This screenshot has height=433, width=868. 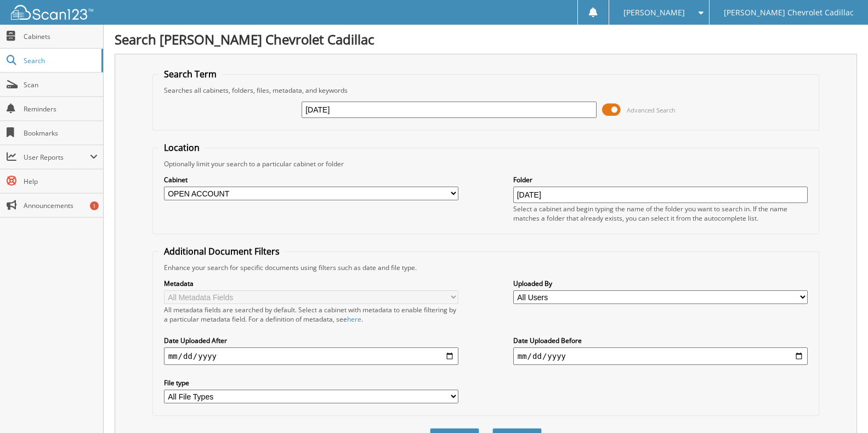 I want to click on label: Uploaded By, so click(x=661, y=283).